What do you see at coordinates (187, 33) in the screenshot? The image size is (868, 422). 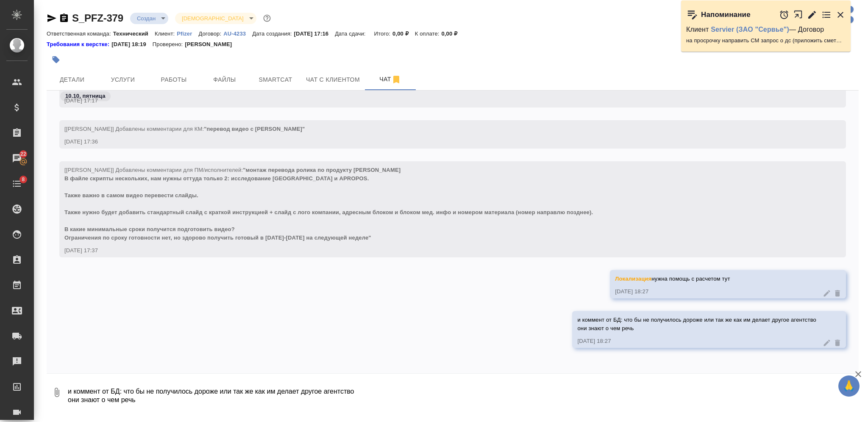 I see `a: Pfizer` at bounding box center [187, 33].